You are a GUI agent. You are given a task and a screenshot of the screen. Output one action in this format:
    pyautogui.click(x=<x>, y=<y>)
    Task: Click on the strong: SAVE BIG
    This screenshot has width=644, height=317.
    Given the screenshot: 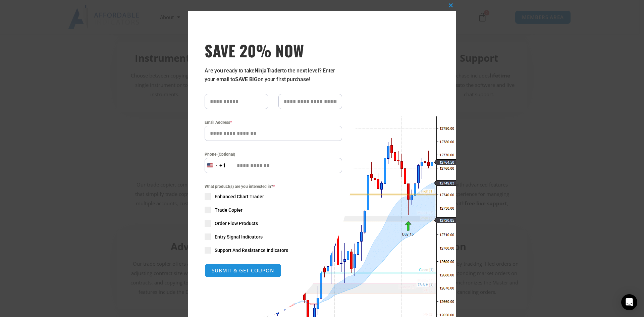 What is the action you would take?
    pyautogui.click(x=246, y=79)
    